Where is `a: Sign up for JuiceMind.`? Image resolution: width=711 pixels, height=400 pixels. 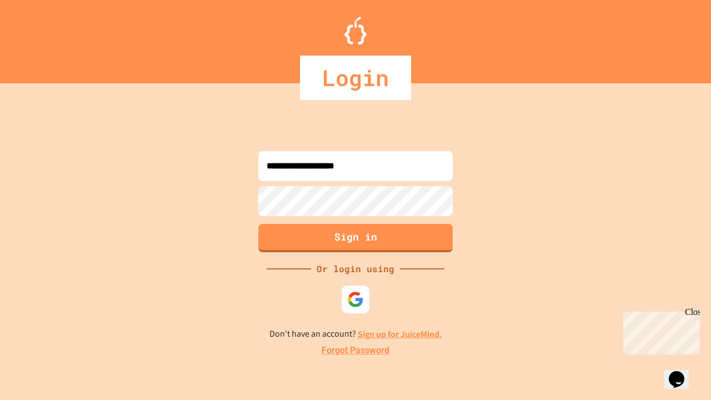 a: Sign up for JuiceMind. is located at coordinates (400, 334).